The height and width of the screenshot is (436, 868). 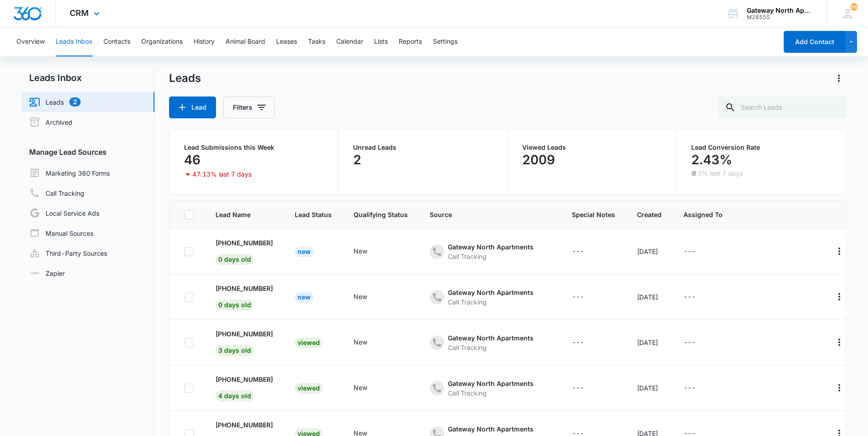 I want to click on button: Leads Inbox, so click(x=74, y=42).